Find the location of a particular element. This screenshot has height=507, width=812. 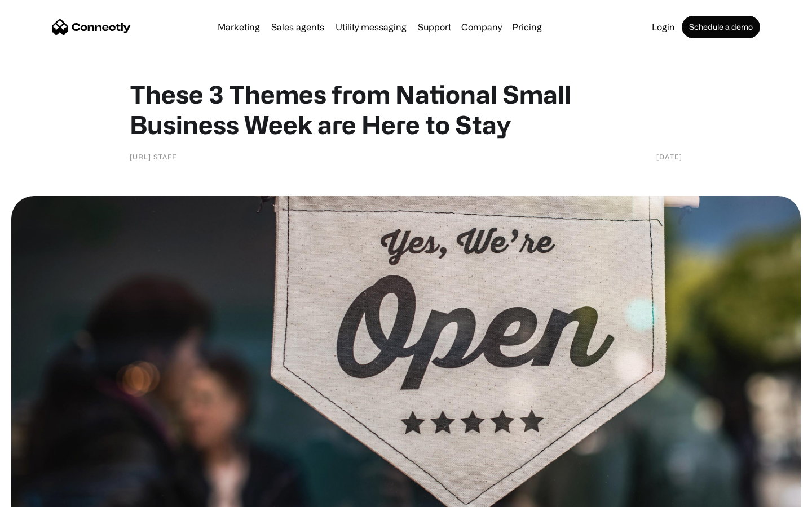

a: Pricing is located at coordinates (527, 27).